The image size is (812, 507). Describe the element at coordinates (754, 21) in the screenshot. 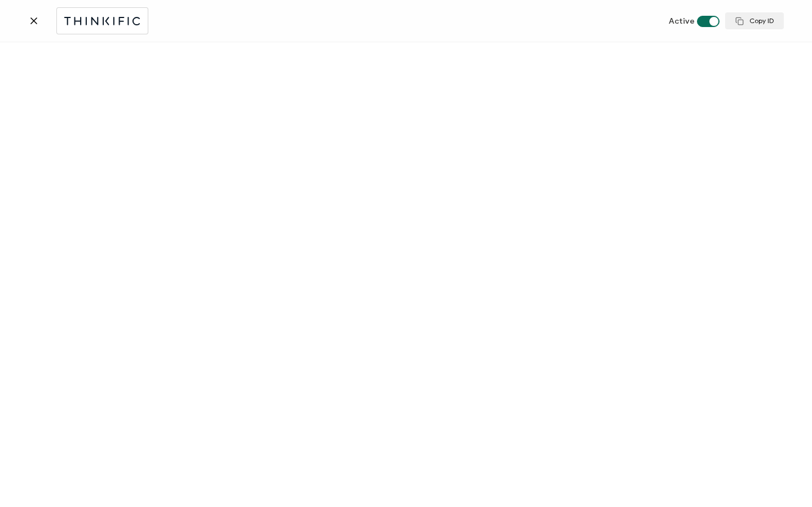

I see `button: Copy ID` at that location.